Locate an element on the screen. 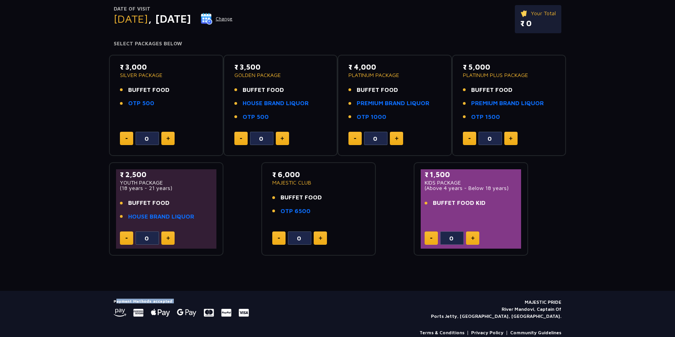 This screenshot has height=337, width=675. p: MAJESTIC CLUB is located at coordinates (319, 183).